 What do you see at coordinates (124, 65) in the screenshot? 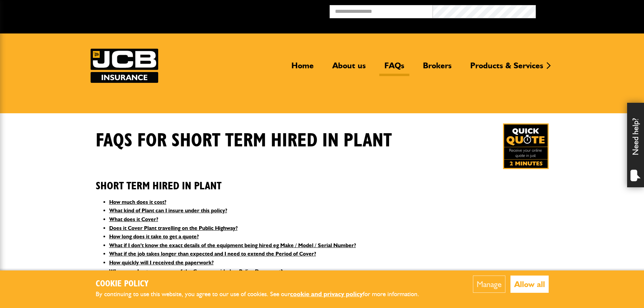
I see `a: JCB Insurance Services` at bounding box center [124, 65].